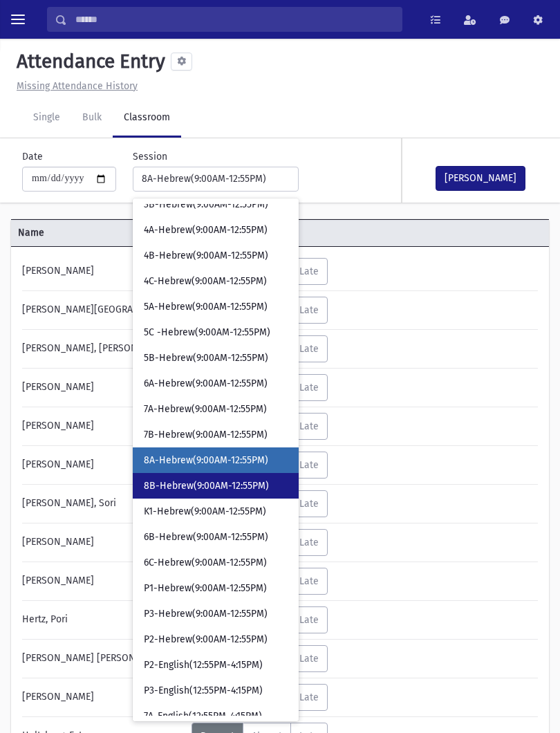  Describe the element at coordinates (206, 537) in the screenshot. I see `span: 6B-Hebrew(9:00AM-12:55PM)` at that location.